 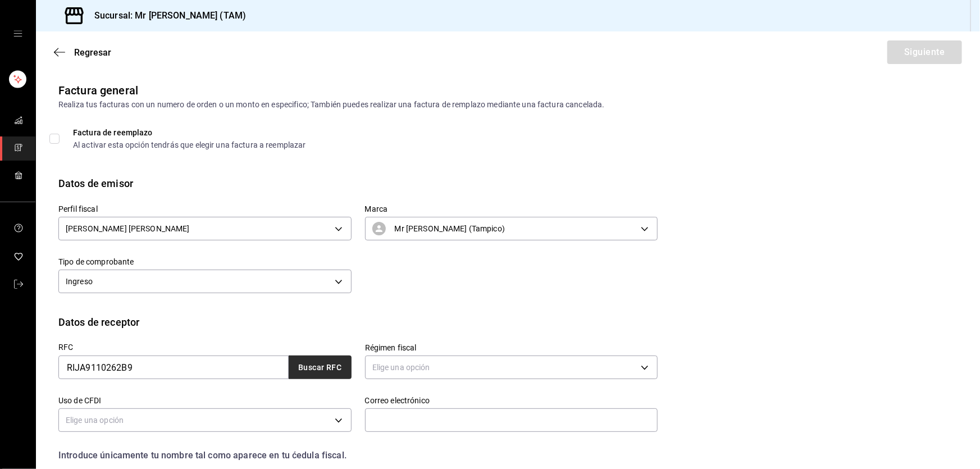 What do you see at coordinates (189, 145) in the screenshot?
I see `div: Al activar esta opción tendrás que elegir una factura a reemplazar` at bounding box center [189, 145].